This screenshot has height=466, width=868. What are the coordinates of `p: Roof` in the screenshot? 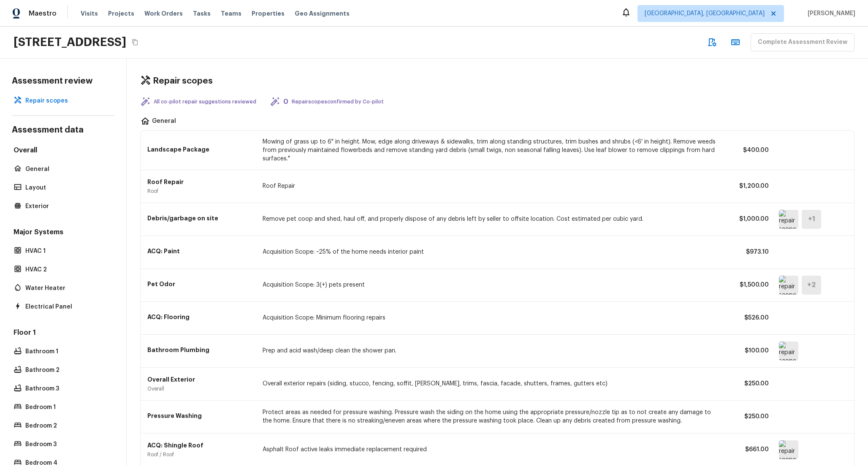 It's located at (166, 192).